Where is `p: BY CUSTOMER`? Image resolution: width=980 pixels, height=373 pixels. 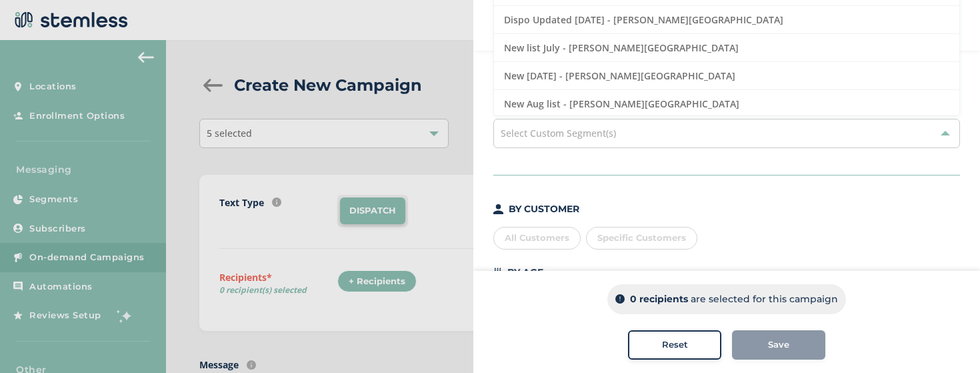
p: BY CUSTOMER is located at coordinates (544, 209).